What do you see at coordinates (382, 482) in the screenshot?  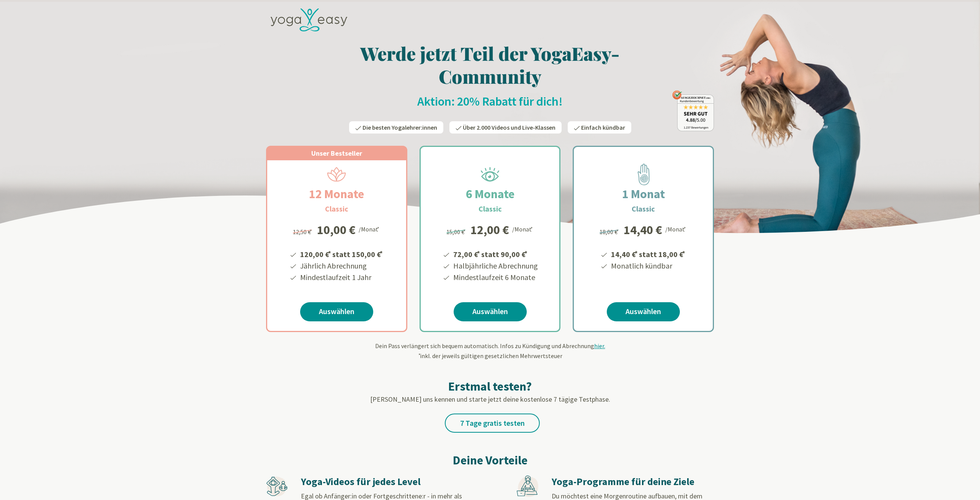 I see `h3: Yoga-Videos für jedes Level` at bounding box center [382, 482].